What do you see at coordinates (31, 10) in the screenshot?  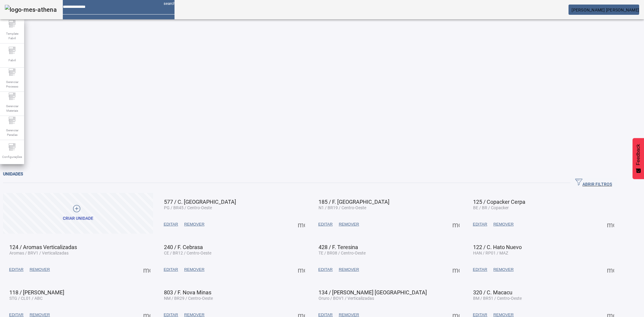 I see `img: logo-mes-athena` at bounding box center [31, 10].